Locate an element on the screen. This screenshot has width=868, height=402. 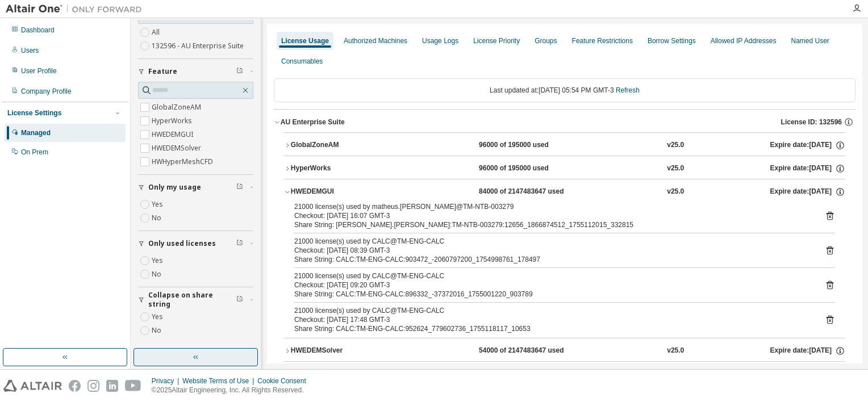
div: AU Enterprise Suite is located at coordinates (312, 122).